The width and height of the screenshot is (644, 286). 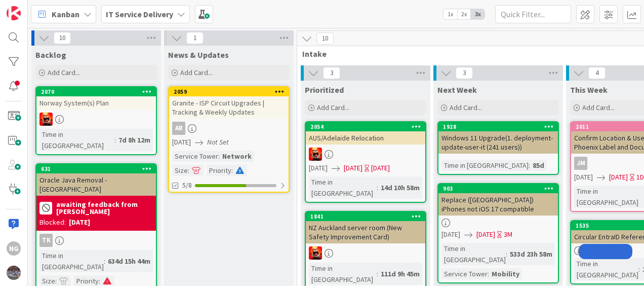 What do you see at coordinates (538, 165) in the screenshot?
I see `div: 85d` at bounding box center [538, 165].